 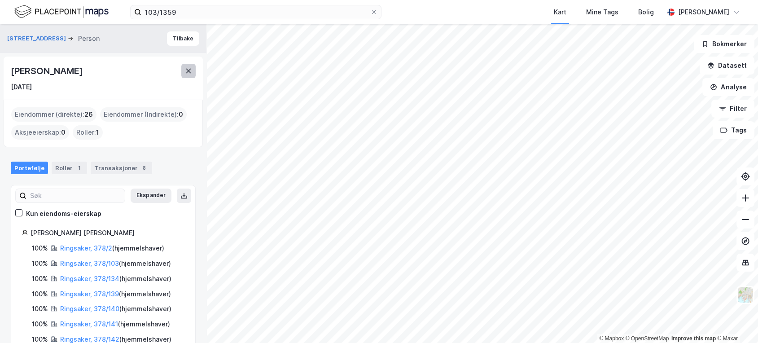 I want to click on button: Analyse, so click(x=728, y=87).